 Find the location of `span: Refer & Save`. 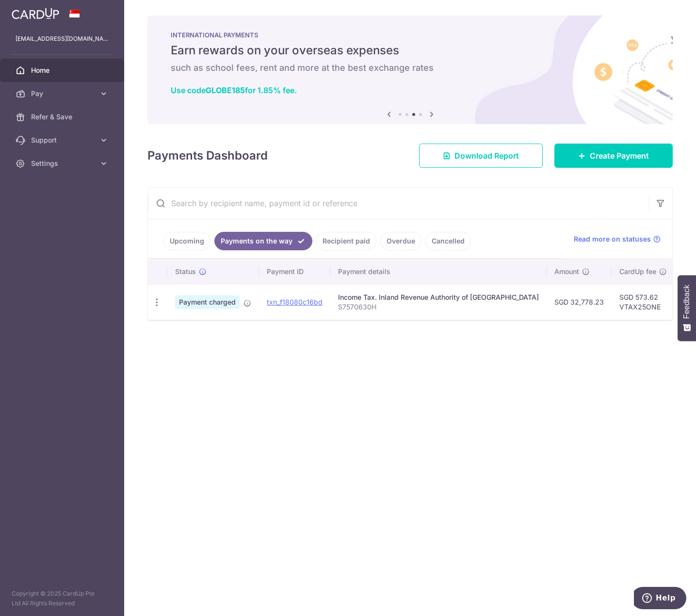

span: Refer & Save is located at coordinates (63, 117).